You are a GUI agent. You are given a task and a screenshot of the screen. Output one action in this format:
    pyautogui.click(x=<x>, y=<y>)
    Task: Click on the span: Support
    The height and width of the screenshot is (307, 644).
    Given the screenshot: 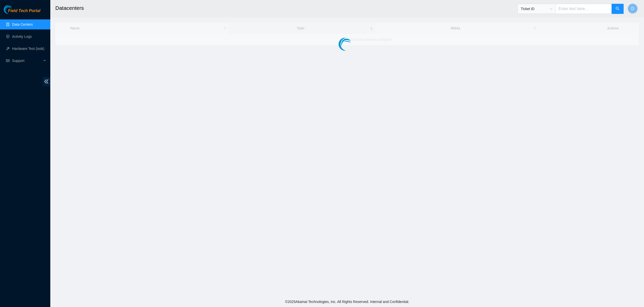 What is the action you would take?
    pyautogui.click(x=27, y=61)
    